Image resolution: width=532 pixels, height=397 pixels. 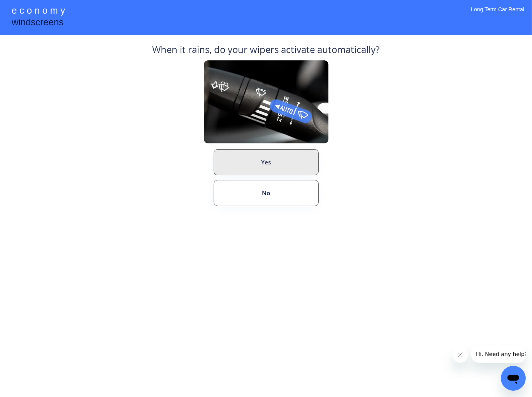 What do you see at coordinates (266, 162) in the screenshot?
I see `button: Yes` at bounding box center [266, 162].